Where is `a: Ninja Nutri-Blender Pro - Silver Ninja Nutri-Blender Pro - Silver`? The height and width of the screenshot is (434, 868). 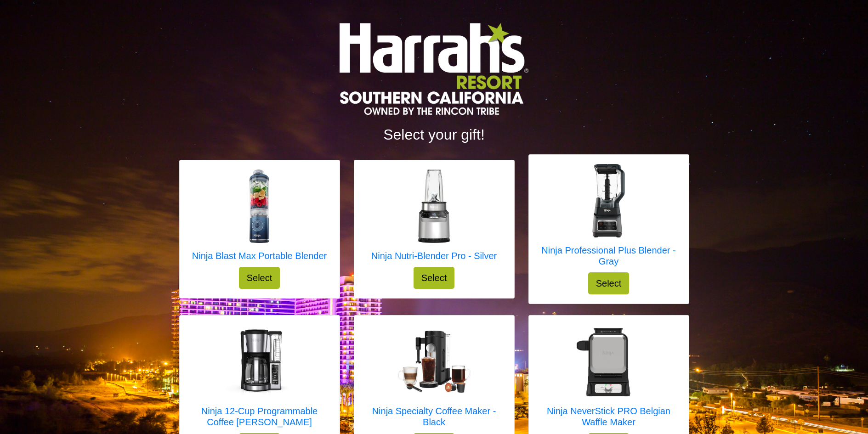 a: Ninja Nutri-Blender Pro - Silver Ninja Nutri-Blender Pro - Silver is located at coordinates (434, 218).